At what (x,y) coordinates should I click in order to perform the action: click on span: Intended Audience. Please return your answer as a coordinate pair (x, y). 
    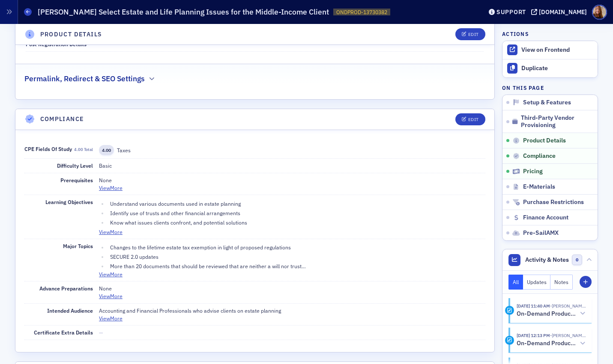
    Looking at the image, I should click on (69, 310).